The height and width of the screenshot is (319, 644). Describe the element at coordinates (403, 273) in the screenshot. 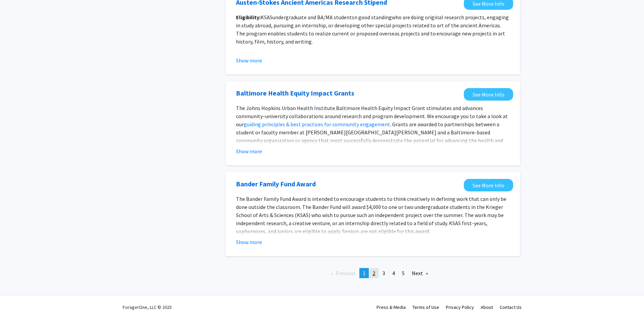

I see `span: 5` at that location.